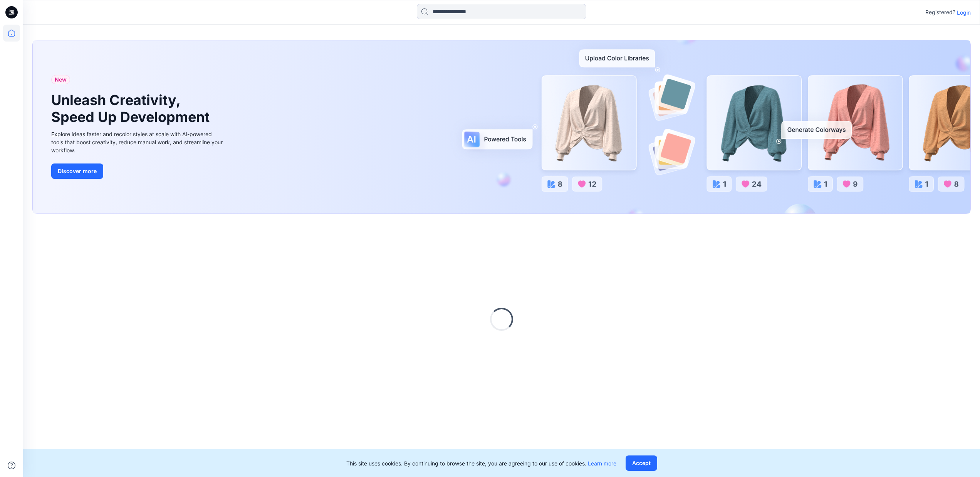 The height and width of the screenshot is (477, 980). I want to click on a: Learn more, so click(603, 464).